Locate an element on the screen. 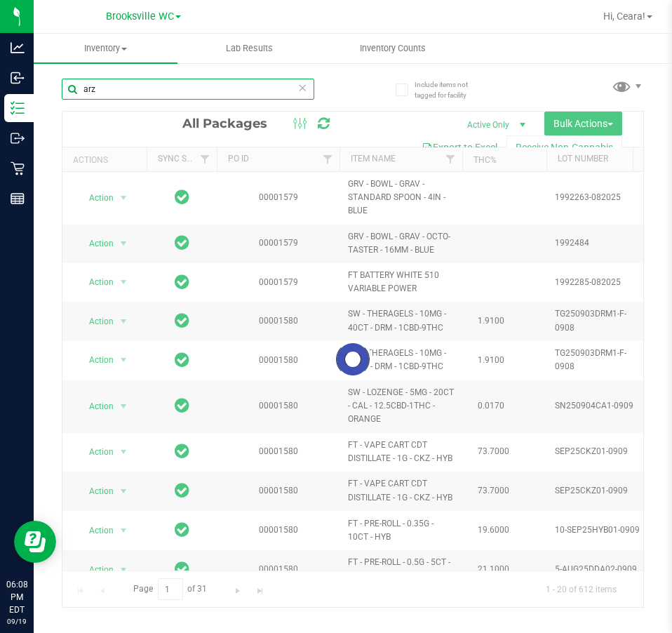  a: Inventory Counts is located at coordinates (393, 48).